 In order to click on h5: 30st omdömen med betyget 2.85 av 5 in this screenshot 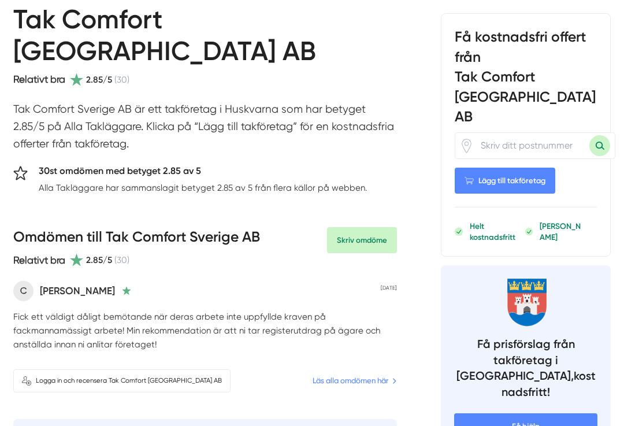, I will do `click(203, 172)`.